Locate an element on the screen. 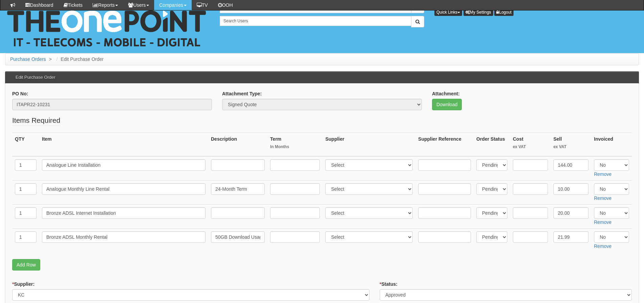 Image resolution: width=644 pixels, height=303 pixels. label: Attachment: is located at coordinates (446, 94).